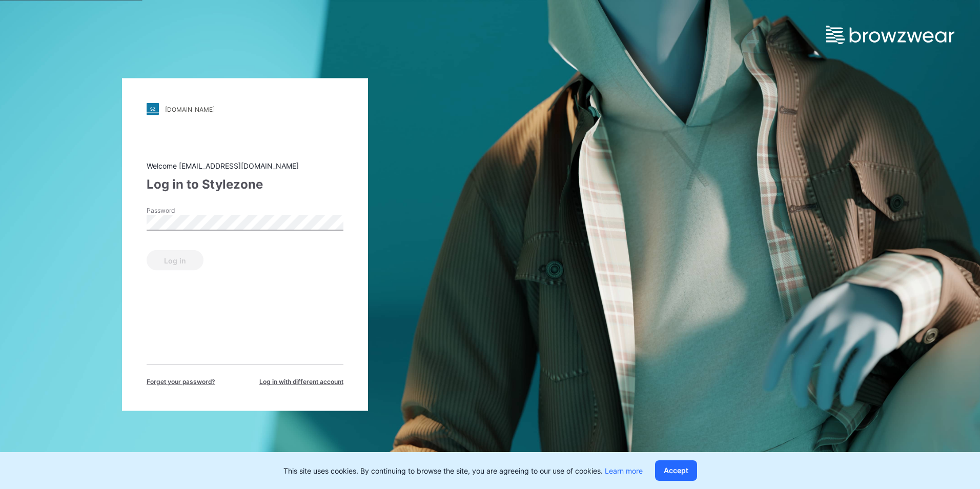 The image size is (980, 489). Describe the element at coordinates (183, 210) in the screenshot. I see `label: Password` at that location.